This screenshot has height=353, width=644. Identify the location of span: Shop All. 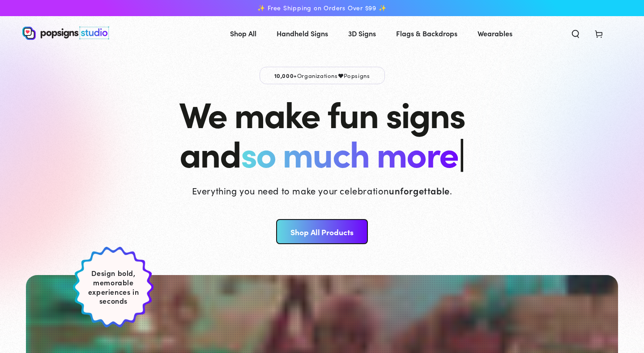
(243, 33).